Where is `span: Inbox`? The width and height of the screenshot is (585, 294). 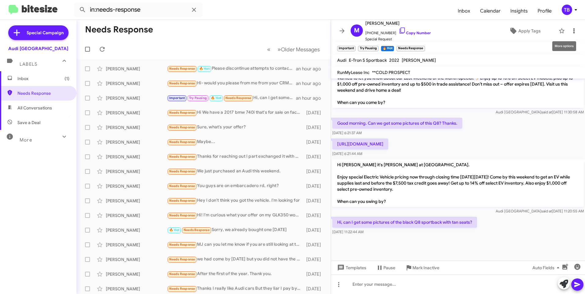 span: Inbox is located at coordinates (43, 79).